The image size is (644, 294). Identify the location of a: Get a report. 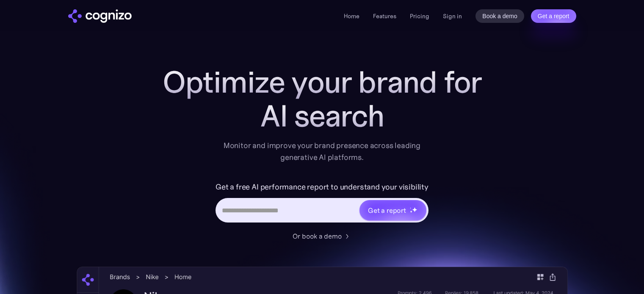
(553, 16).